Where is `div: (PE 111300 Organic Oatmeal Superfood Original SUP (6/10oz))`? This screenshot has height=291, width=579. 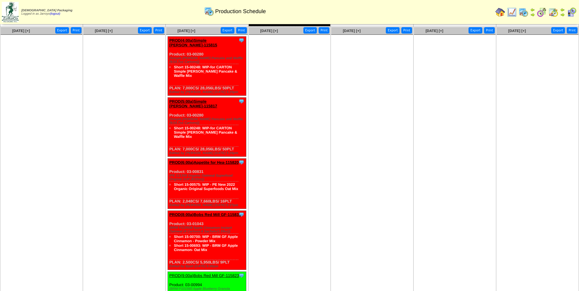
div: (PE 111300 Organic Oatmeal Superfood Original SUP (6/10oz)) is located at coordinates (207, 178).